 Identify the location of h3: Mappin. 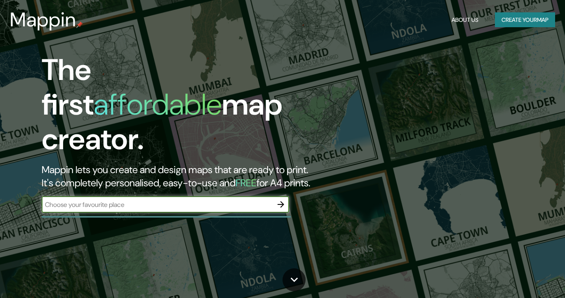
(43, 20).